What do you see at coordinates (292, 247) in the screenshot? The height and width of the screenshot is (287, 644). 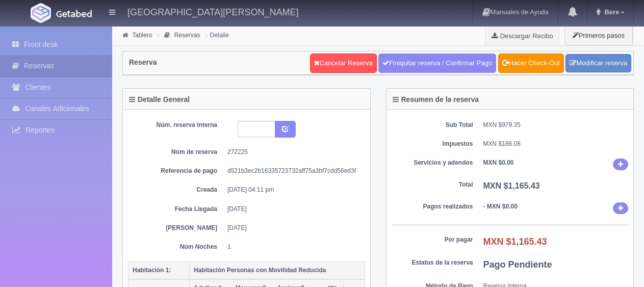 I see `dd: 1` at bounding box center [292, 247].